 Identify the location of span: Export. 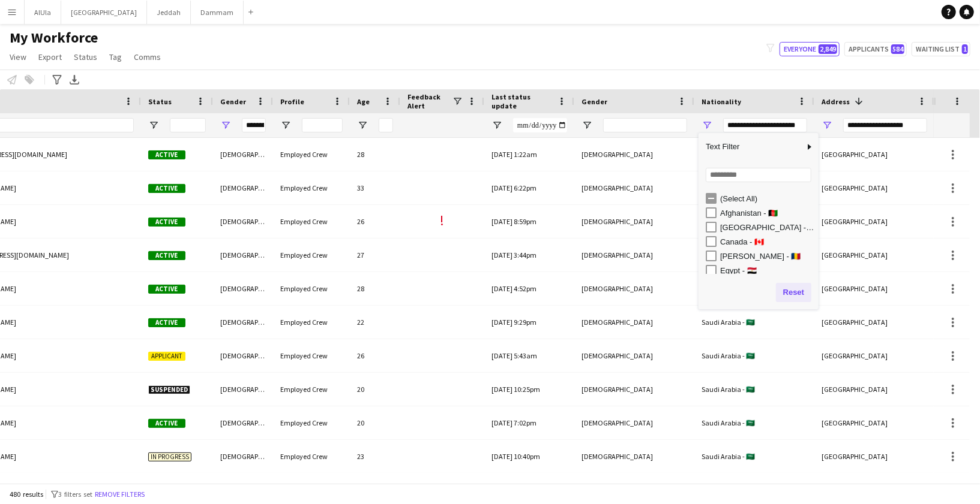
(49, 57).